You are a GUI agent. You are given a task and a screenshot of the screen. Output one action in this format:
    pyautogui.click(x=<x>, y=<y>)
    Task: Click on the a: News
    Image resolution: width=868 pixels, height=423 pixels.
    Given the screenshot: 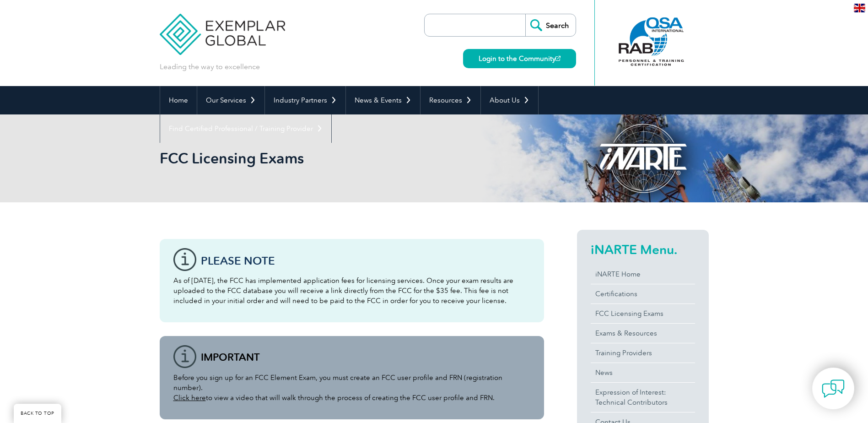 What is the action you would take?
    pyautogui.click(x=643, y=373)
    